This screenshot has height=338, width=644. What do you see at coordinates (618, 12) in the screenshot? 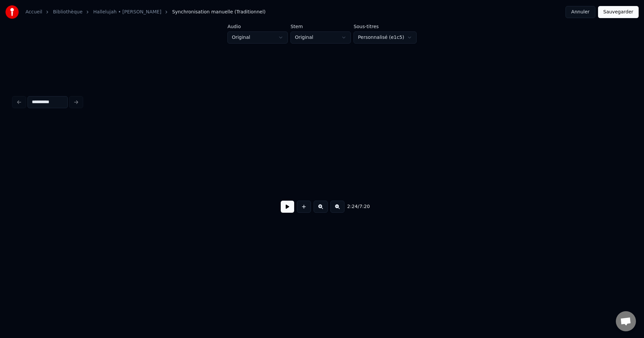
I see `button: Sauvegarder` at bounding box center [618, 12].